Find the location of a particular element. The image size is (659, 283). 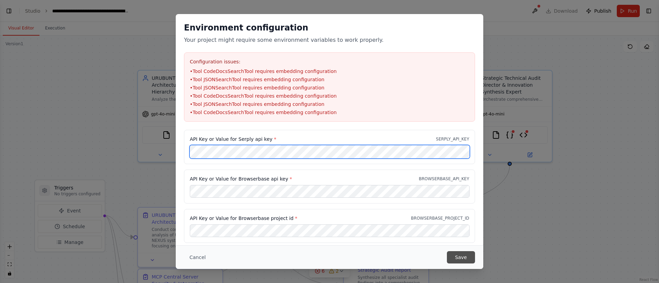

p: Your project might require some environment variables to work properly. is located at coordinates (329, 40).